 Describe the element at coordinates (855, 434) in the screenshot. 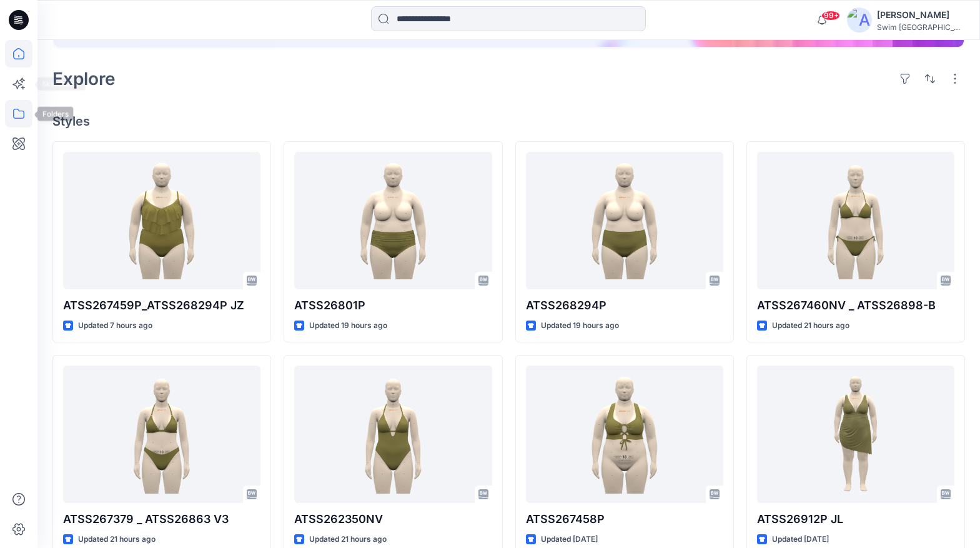

I see `a: ATSS26912P JL` at that location.